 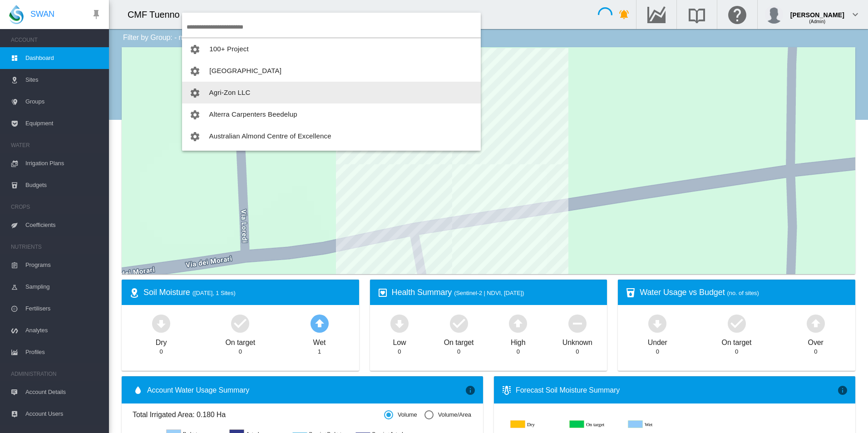 What do you see at coordinates (332, 158) in the screenshot?
I see `button: You have 'Admin' permissions to Australian Farming Services - Augusta` at bounding box center [332, 158].